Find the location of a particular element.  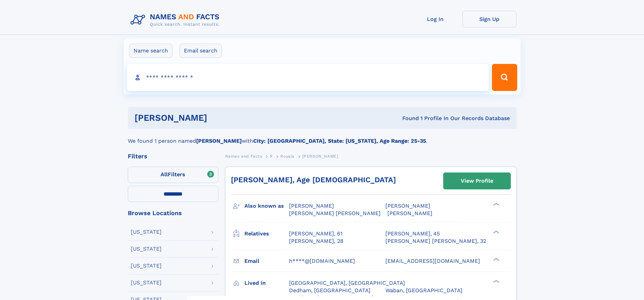

h3: Email is located at coordinates (267, 261).